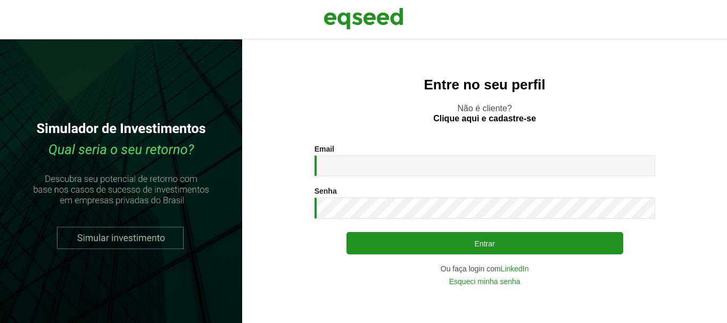 The height and width of the screenshot is (323, 727). Describe the element at coordinates (364, 19) in the screenshot. I see `img: EqSeed Logo` at that location.